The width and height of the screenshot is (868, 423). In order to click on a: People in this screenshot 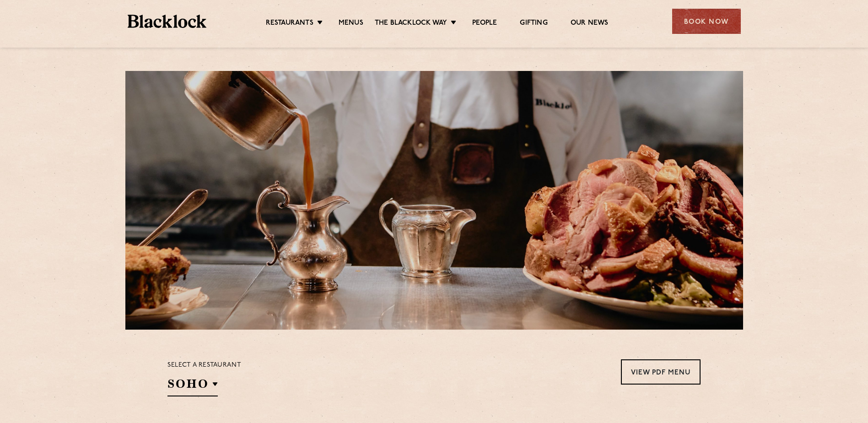, I will do `click(484, 24)`.